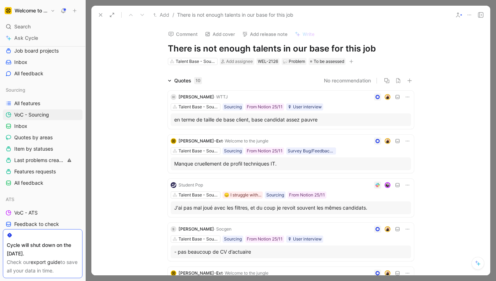  I want to click on div: Quotes10, so click(185, 81).